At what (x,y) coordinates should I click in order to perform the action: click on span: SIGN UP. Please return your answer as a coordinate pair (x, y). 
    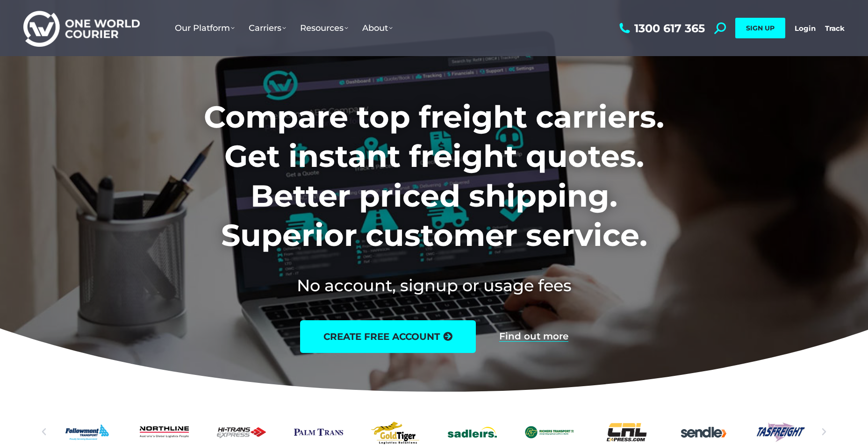
    Looking at the image, I should click on (760, 28).